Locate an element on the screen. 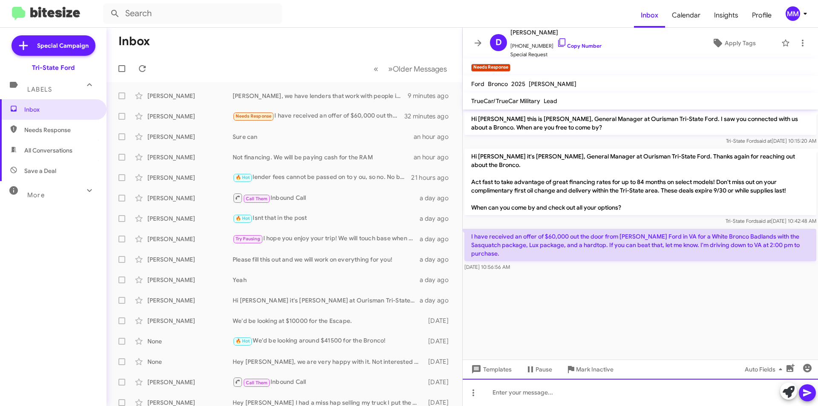  span: Auto Fields is located at coordinates (765, 369).